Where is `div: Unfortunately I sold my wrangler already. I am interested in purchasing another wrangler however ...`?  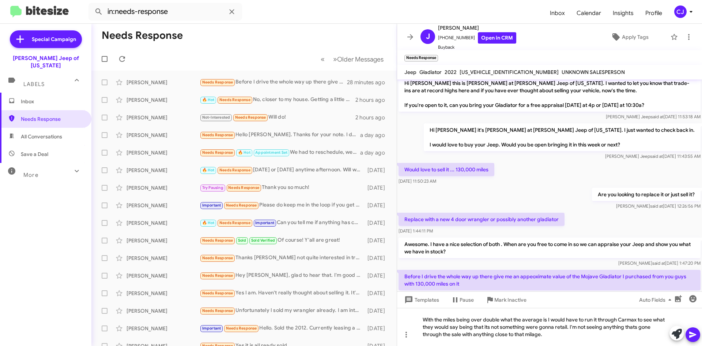
div: Unfortunately I sold my wrangler already. I am interested in purchasing another wrangler however ... is located at coordinates (282, 310).